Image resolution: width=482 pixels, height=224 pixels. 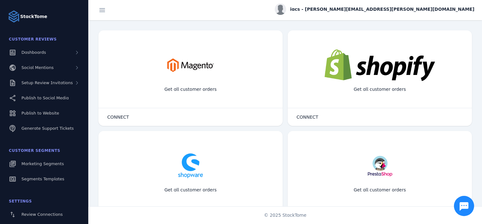 I want to click on img: shopify.png, so click(x=380, y=65).